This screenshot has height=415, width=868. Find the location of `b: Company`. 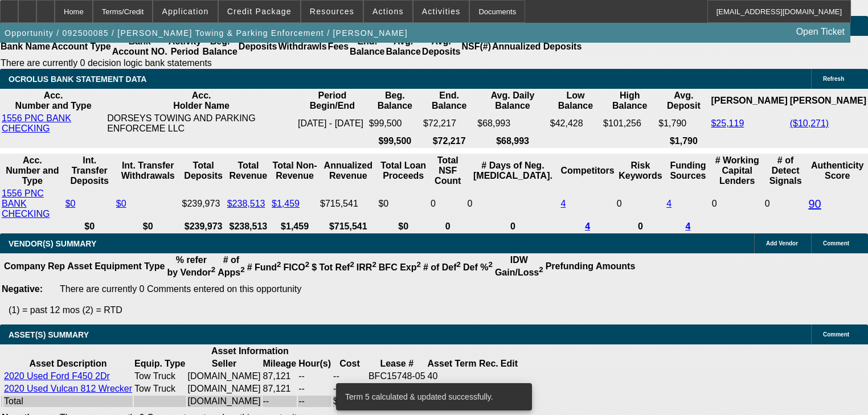

b: Company is located at coordinates (24, 266).